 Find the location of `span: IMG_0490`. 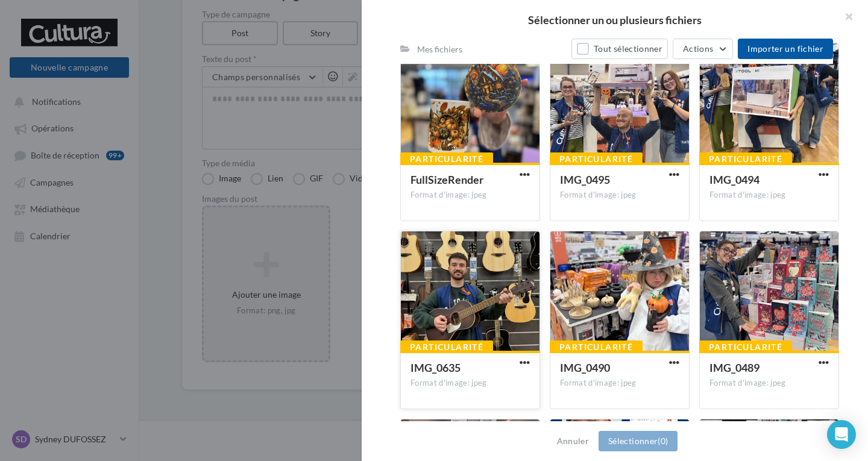

span: IMG_0490 is located at coordinates (585, 367).